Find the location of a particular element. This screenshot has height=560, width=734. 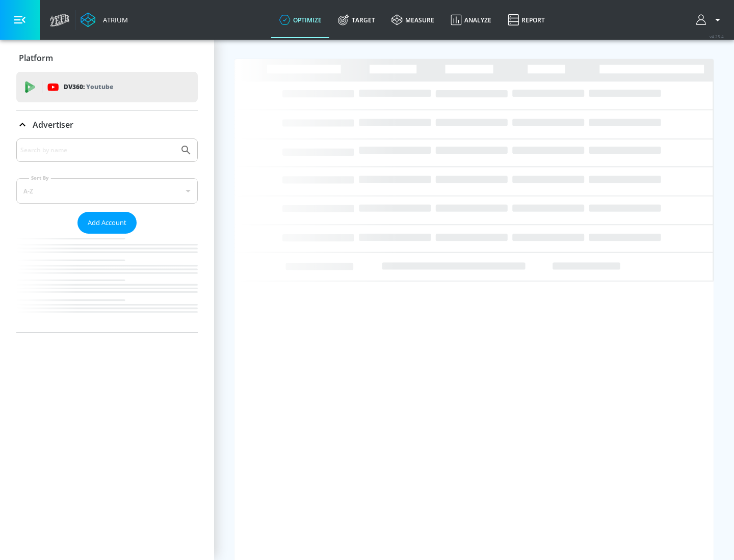

a: measure is located at coordinates (413, 20).